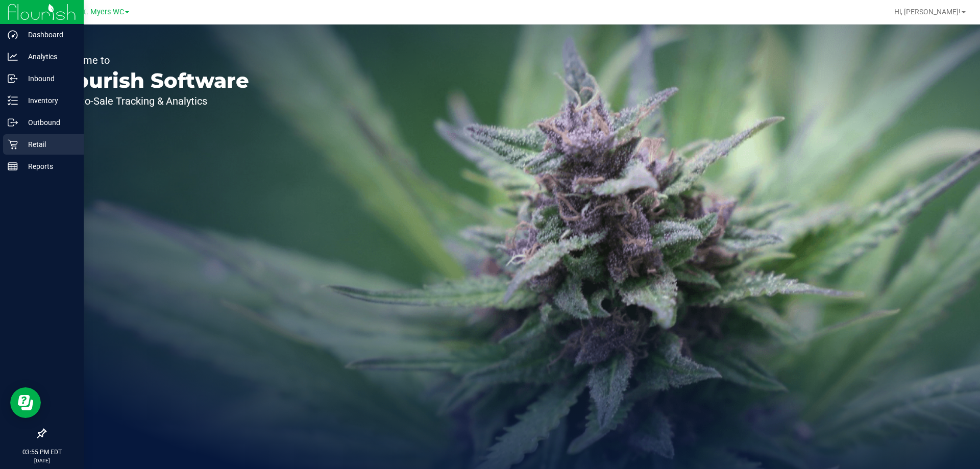  I want to click on inline-svg: Inventory, so click(13, 101).